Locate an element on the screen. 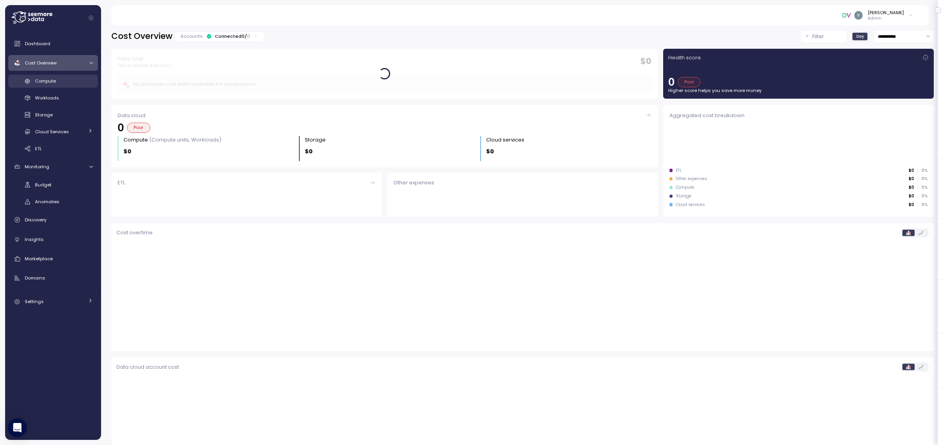 This screenshot has height=445, width=944. a: Anomalies is located at coordinates (53, 202).